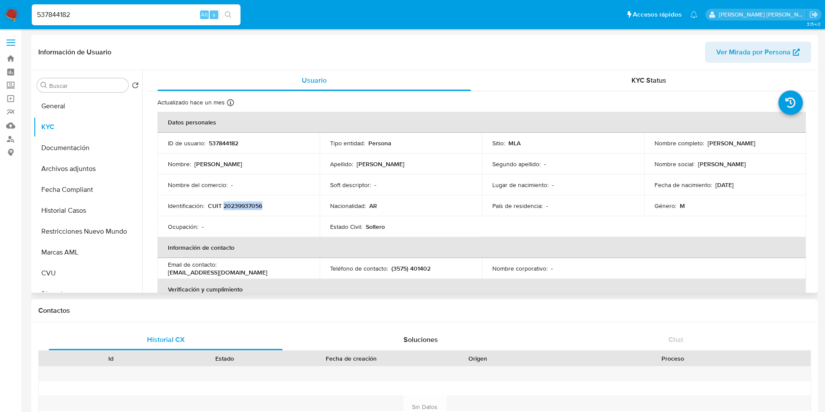  What do you see at coordinates (498, 143) in the screenshot?
I see `p: Sitio :` at bounding box center [498, 143].